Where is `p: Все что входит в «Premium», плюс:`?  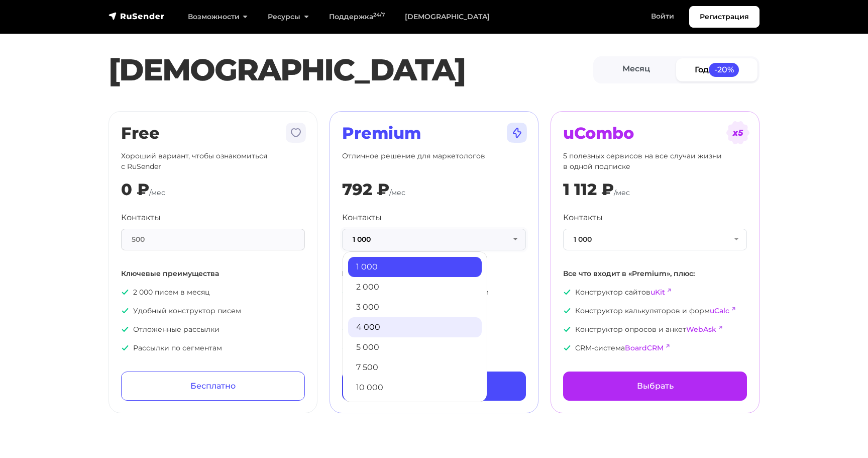 p: Все что входит в «Premium», плюс: is located at coordinates (655, 273).